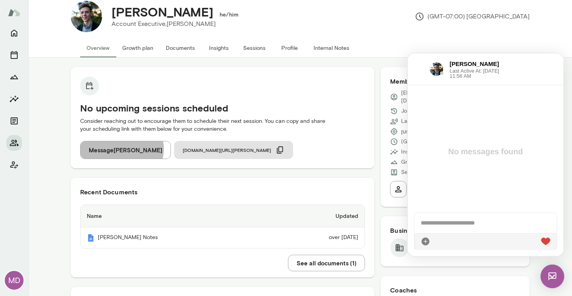 Image resolution: width=572 pixels, height=296 pixels. What do you see at coordinates (455, 230) in the screenshot?
I see `h6: Business Plan` at bounding box center [455, 230].